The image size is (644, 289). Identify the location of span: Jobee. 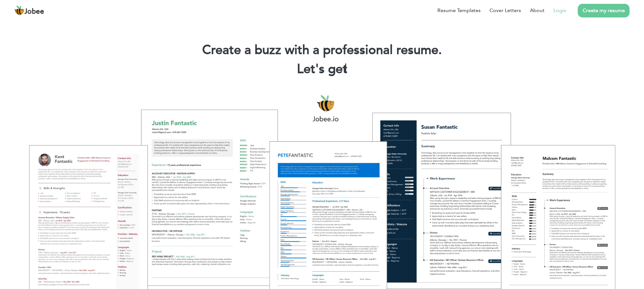
(34, 12).